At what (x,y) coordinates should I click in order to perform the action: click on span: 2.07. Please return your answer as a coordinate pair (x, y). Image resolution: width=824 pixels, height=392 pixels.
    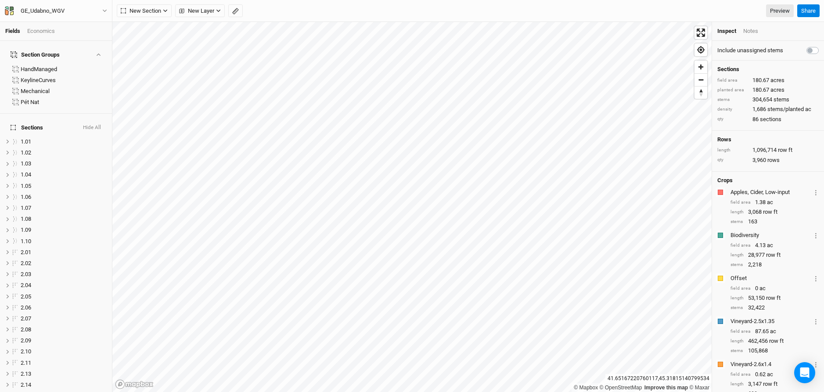
    Looking at the image, I should click on (26, 318).